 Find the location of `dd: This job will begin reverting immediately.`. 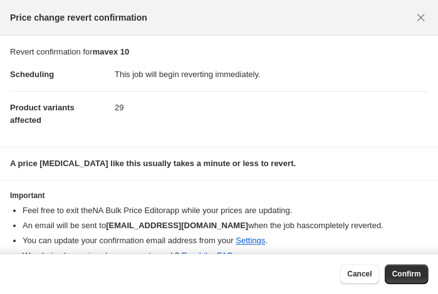

dd: This job will begin reverting immediately. is located at coordinates (272, 75).